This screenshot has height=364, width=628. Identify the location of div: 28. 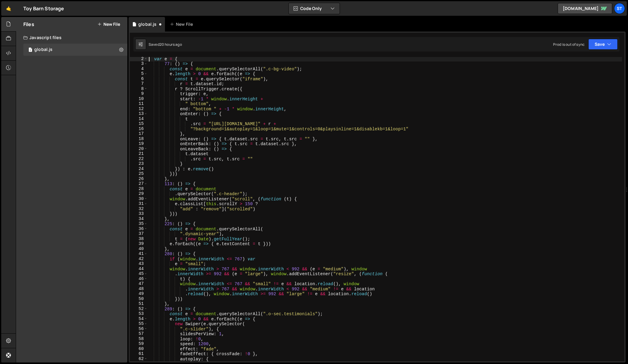
(138, 189).